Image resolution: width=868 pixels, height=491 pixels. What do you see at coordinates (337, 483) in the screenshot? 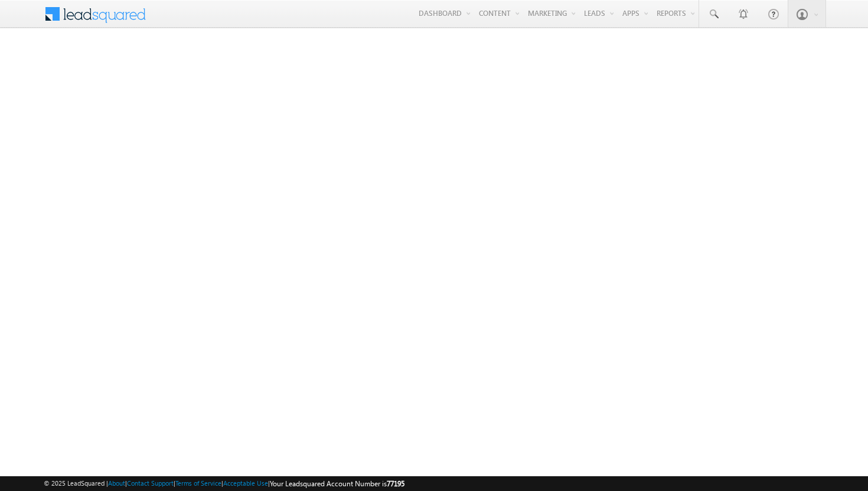
I see `span: Your Leadsquared Account Number is` at bounding box center [337, 483].